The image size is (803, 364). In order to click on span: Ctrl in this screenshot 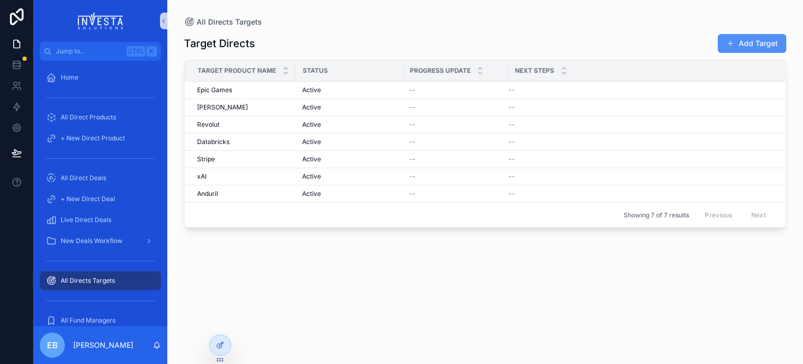, I will do `click(136, 51)`.